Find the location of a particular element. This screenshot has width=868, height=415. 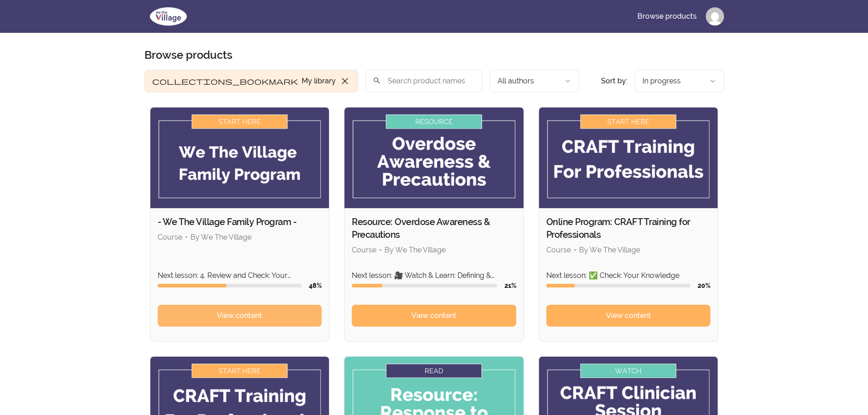

p: Next lesson: 🎥 Watch & Learn: Defining & Identifying is located at coordinates (434, 276).